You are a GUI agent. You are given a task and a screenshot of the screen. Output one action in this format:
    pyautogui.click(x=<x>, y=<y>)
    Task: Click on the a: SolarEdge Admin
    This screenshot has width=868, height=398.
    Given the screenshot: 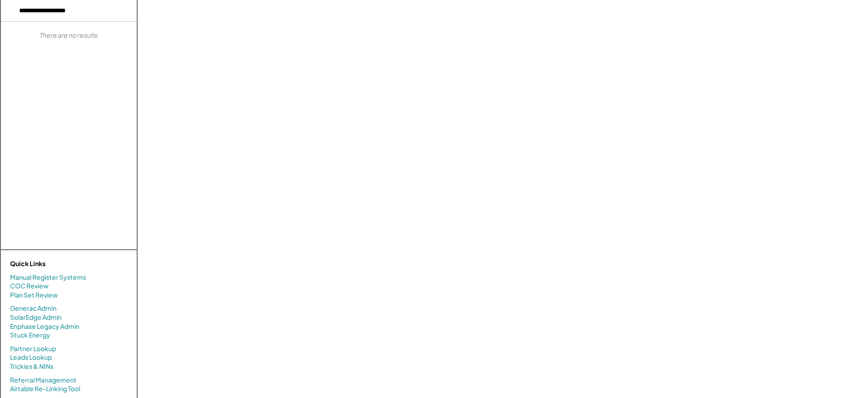 What is the action you would take?
    pyautogui.click(x=36, y=317)
    